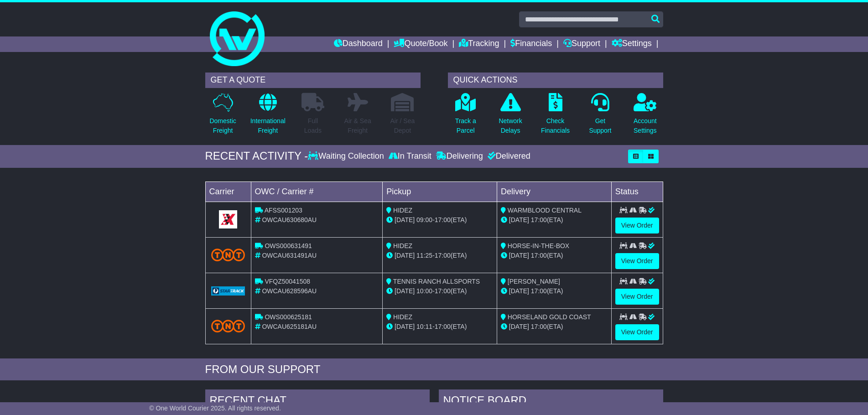 The height and width of the screenshot is (415, 868). Describe the element at coordinates (289, 255) in the screenshot. I see `span: OWCAU631491AU` at that location.